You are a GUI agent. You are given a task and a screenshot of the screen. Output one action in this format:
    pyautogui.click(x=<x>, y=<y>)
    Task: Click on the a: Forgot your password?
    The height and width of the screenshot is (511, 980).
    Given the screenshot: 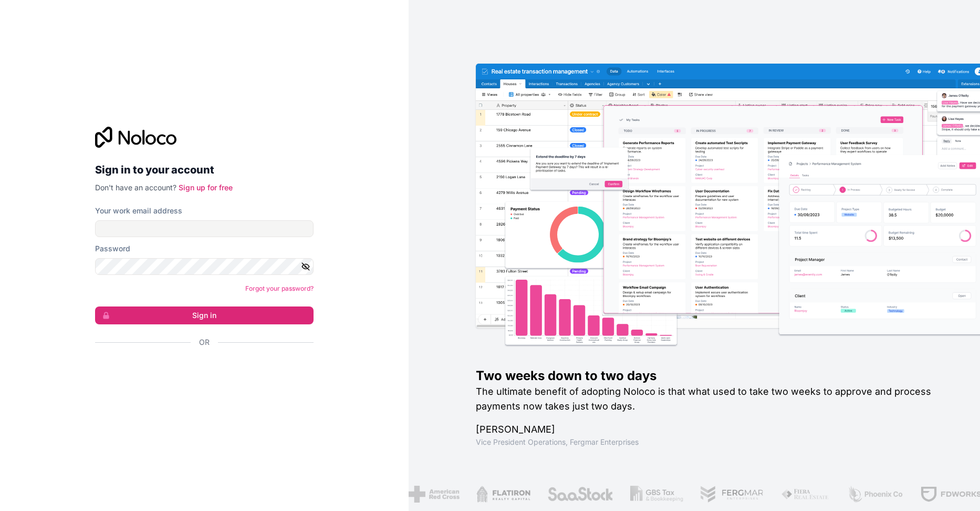 What is the action you would take?
    pyautogui.click(x=280, y=288)
    